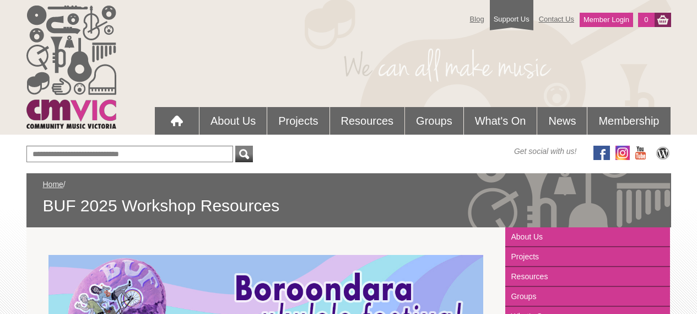 The height and width of the screenshot is (314, 697). What do you see at coordinates (53, 184) in the screenshot?
I see `a: Home` at bounding box center [53, 184].